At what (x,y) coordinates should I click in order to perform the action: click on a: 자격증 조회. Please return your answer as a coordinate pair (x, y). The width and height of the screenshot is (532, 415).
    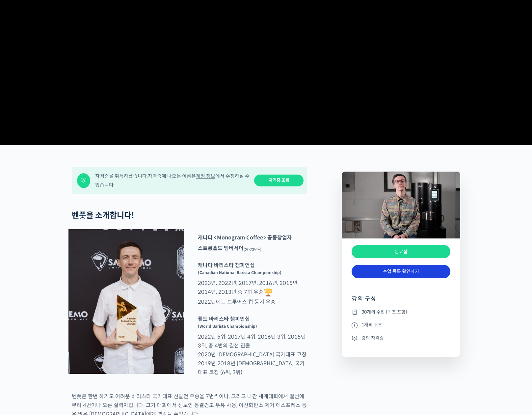
    Looking at the image, I should click on (279, 180).